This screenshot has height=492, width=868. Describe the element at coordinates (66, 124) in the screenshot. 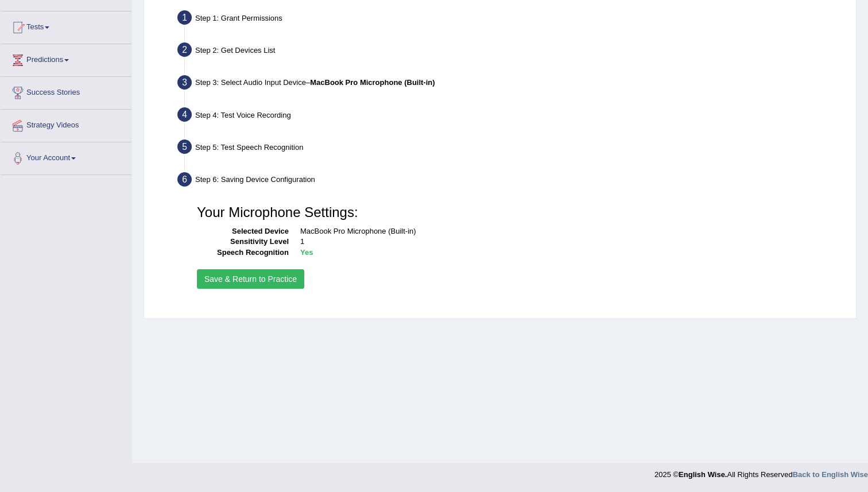

I see `a: Strategy Videos` at that location.